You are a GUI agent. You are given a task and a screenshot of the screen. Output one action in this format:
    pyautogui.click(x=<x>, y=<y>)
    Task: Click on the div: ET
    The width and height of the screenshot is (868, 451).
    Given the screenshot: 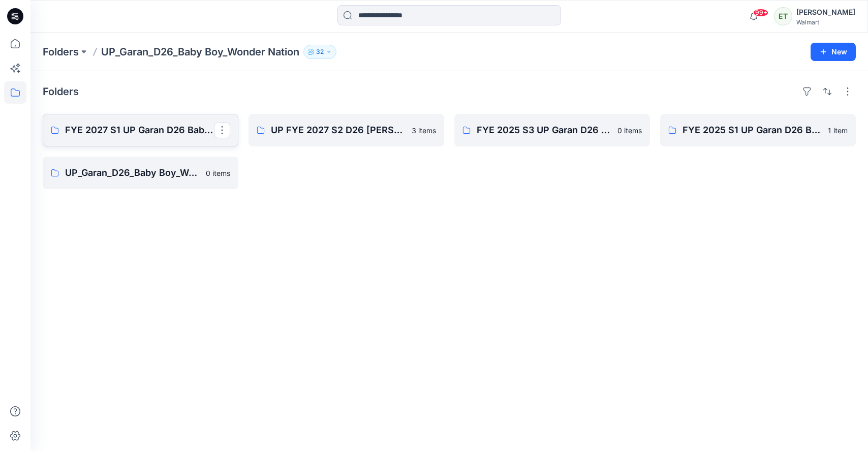 What is the action you would take?
    pyautogui.click(x=783, y=17)
    